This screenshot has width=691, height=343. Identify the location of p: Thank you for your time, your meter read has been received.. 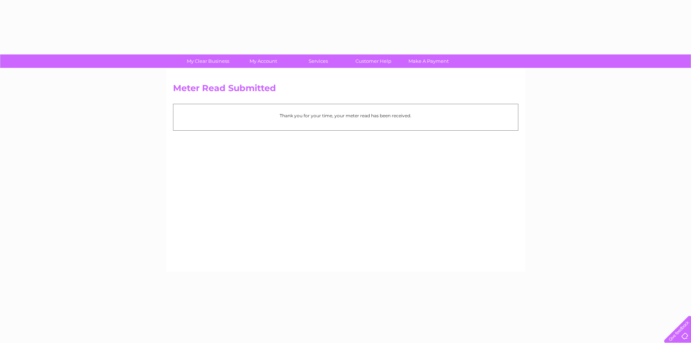
(346, 115).